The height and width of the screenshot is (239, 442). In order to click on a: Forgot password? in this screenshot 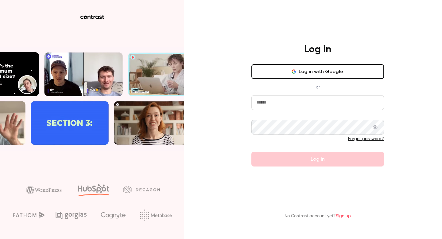, I will do `click(366, 139)`.